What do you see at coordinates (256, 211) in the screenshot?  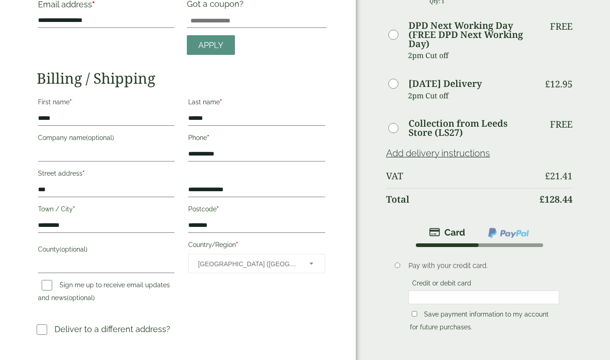 I see `label: Postcode` at bounding box center [256, 211].